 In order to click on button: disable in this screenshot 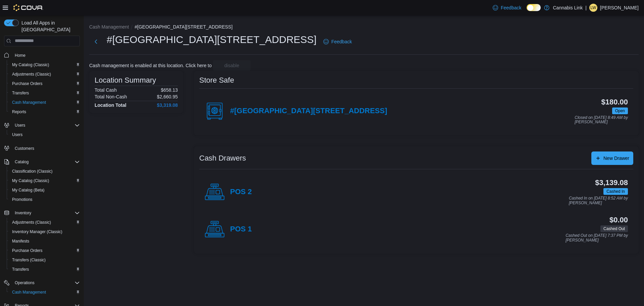, I will do `click(232, 65)`.